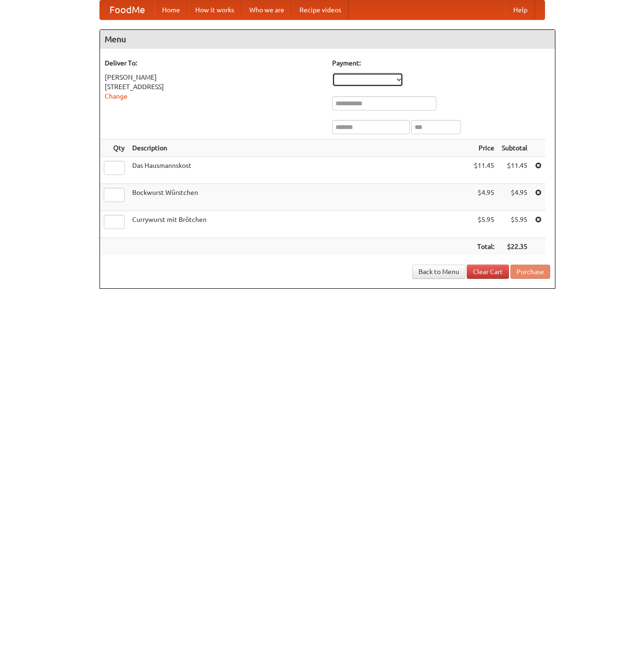 This screenshot has height=671, width=644. Describe the element at coordinates (114, 148) in the screenshot. I see `th: Qty` at that location.